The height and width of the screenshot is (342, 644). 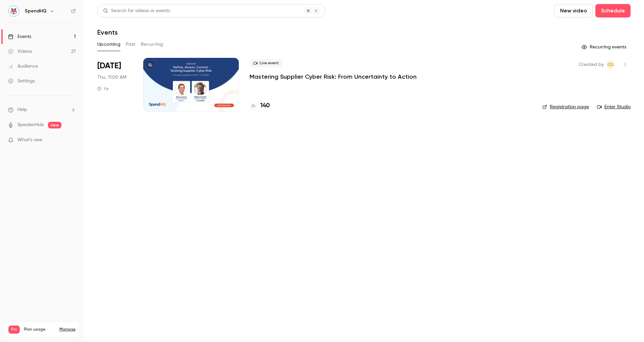 I want to click on h6: SpendHQ, so click(x=35, y=11).